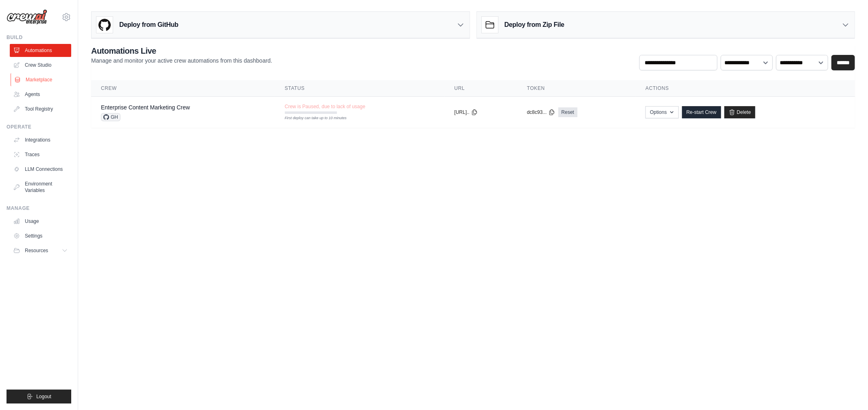 The height and width of the screenshot is (410, 868). I want to click on a: Marketplace, so click(41, 80).